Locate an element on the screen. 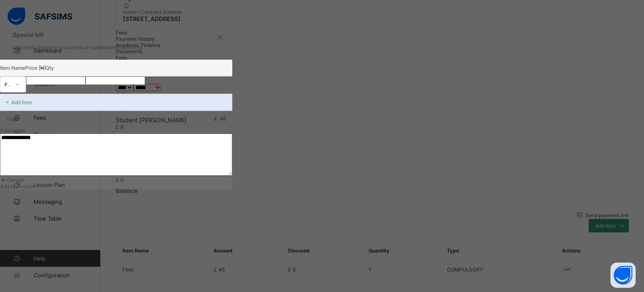 This screenshot has width=644, height=292. h3: Special bill is located at coordinates (116, 34).